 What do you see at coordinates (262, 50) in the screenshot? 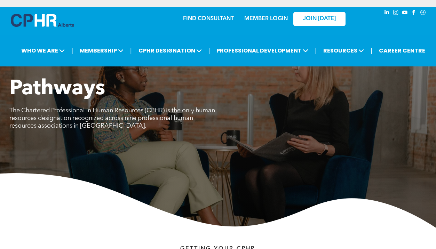
I see `span: PROFESSIONAL DEVELOPMENT` at bounding box center [262, 50].